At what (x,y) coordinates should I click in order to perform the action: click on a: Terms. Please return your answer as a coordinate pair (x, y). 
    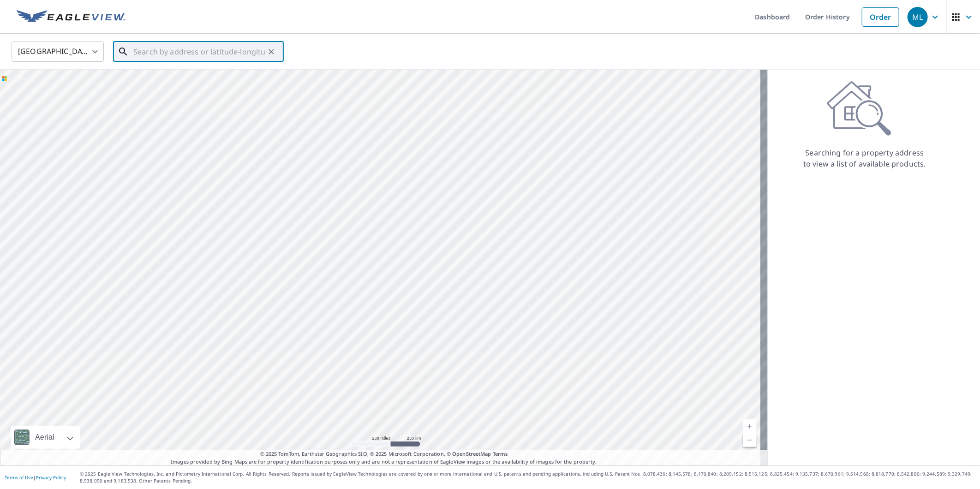
    Looking at the image, I should click on (500, 454).